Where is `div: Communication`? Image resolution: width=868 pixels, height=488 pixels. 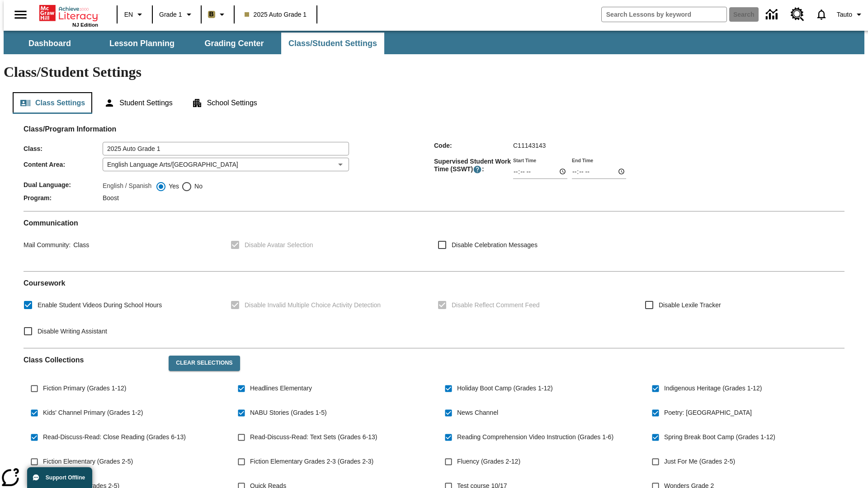 div: Communication is located at coordinates (434, 242).